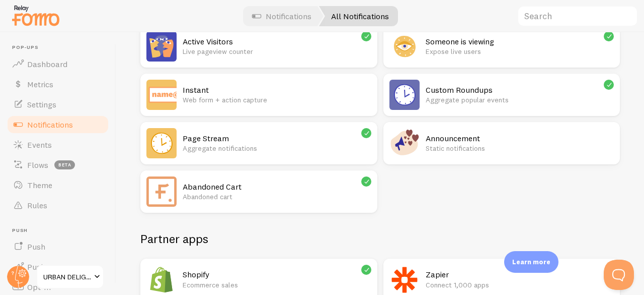 The image size is (644, 295). I want to click on img: Shopify, so click(162, 280).